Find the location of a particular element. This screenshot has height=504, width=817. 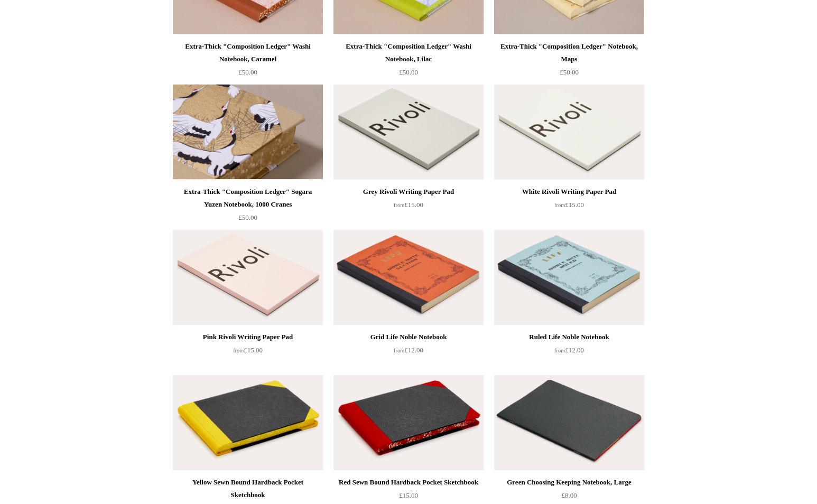

div: Grid Life Noble Notebook is located at coordinates (408, 337).